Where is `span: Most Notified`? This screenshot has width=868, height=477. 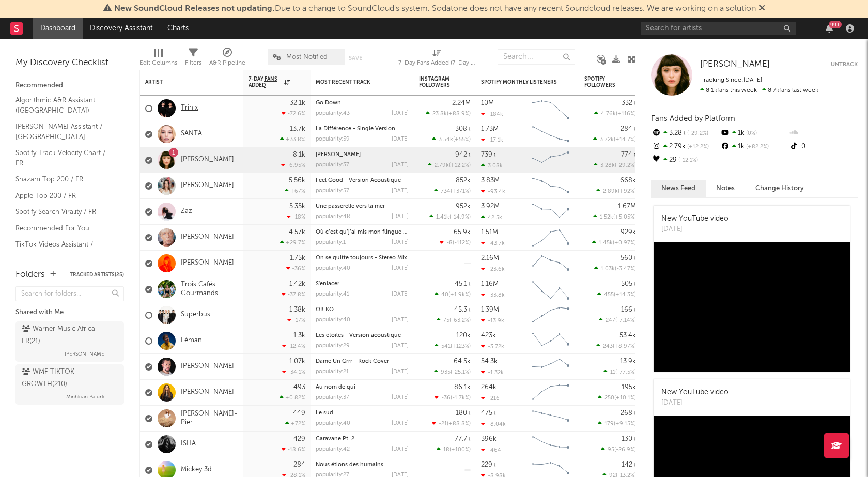 span: Most Notified is located at coordinates (307, 57).